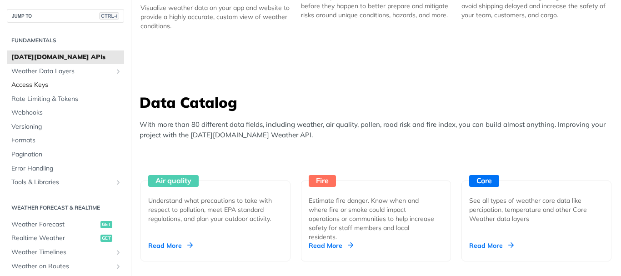  Describe the element at coordinates (66, 169) in the screenshot. I see `span: Error Handling` at that location.